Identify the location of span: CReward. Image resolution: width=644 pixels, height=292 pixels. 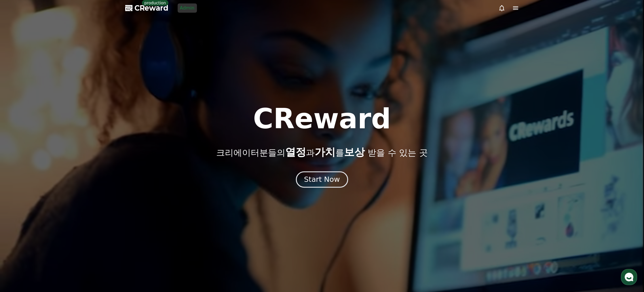
(152, 8).